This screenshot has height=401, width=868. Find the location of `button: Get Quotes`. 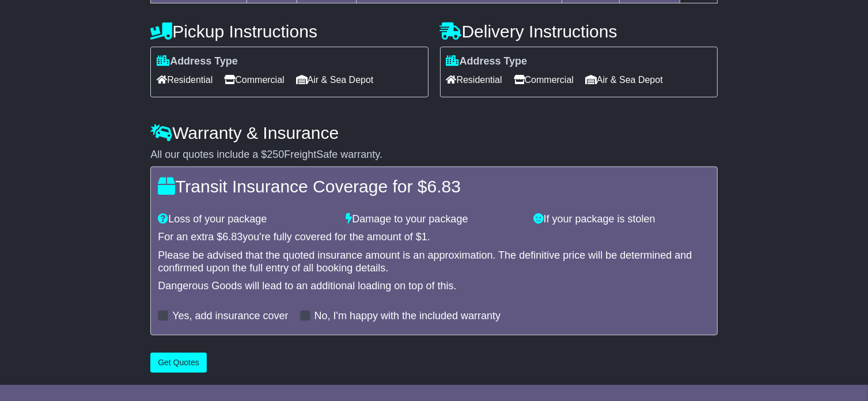

button: Get Quotes is located at coordinates (179, 363).